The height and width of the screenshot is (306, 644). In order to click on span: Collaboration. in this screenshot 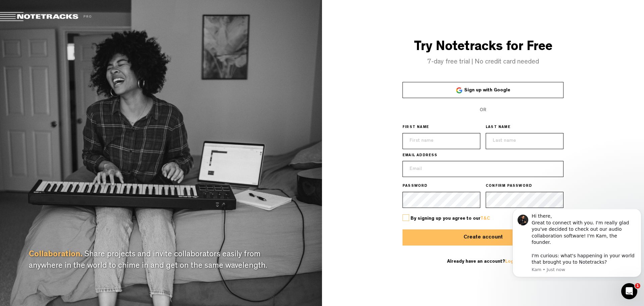, I will do `click(56, 255)`.